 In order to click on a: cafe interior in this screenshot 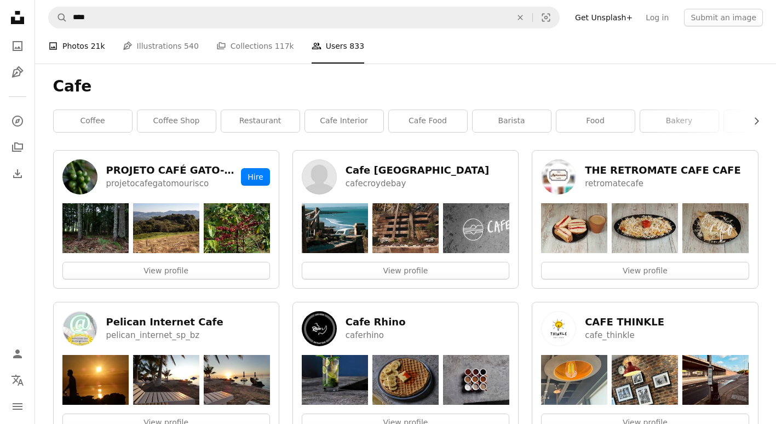, I will do `click(344, 121)`.